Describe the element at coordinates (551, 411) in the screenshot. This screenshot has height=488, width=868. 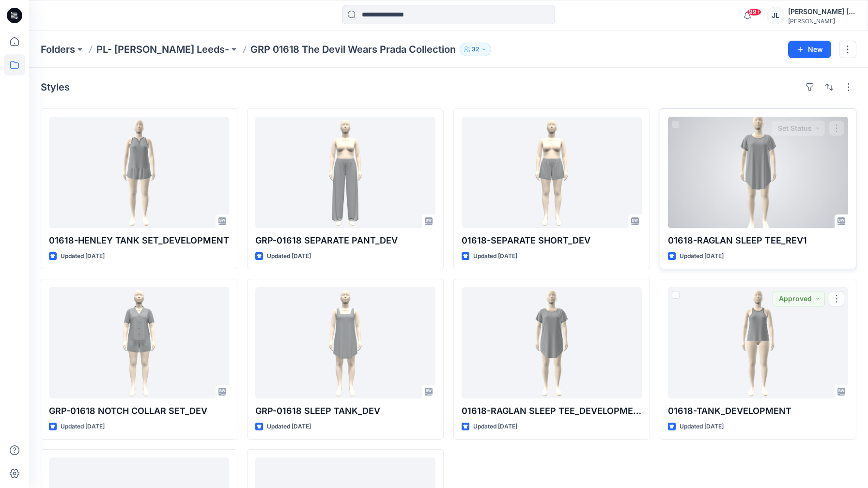
I see `p: 01618-RAGLAN SLEEP TEE_DEVELOPMENT` at that location.